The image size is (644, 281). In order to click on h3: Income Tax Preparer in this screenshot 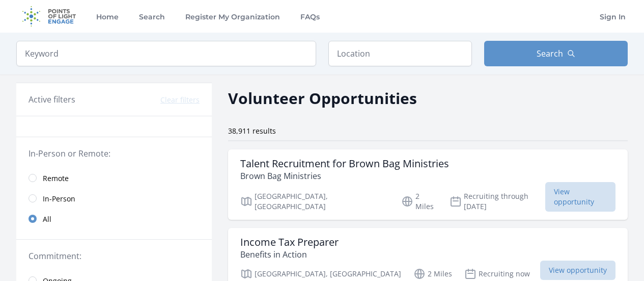, I will do `click(289, 242)`.